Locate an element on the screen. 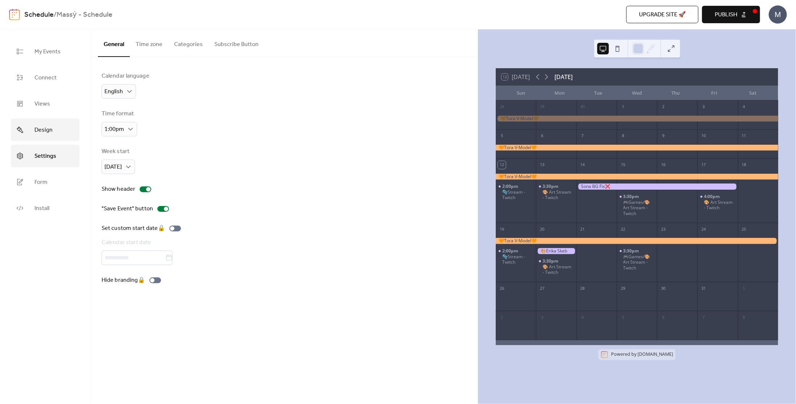 The image size is (796, 404). div: 25 is located at coordinates (744, 229).